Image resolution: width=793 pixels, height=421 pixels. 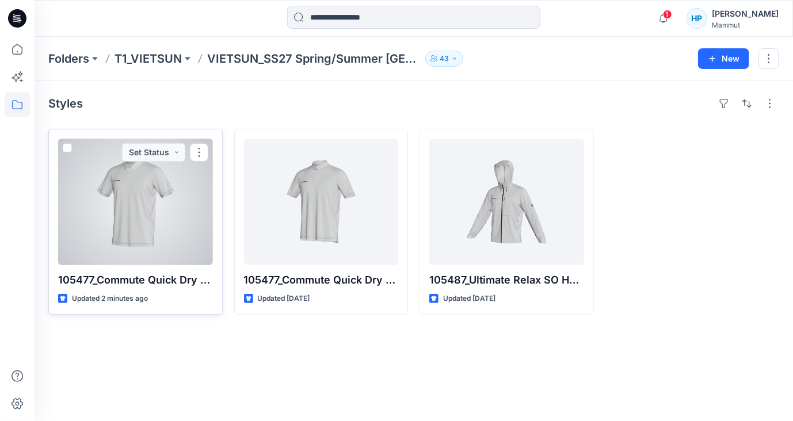 What do you see at coordinates (135, 202) in the screenshot?
I see `a: 105477_Commute Quick Dry Polo AF Men - OP1` at bounding box center [135, 202].